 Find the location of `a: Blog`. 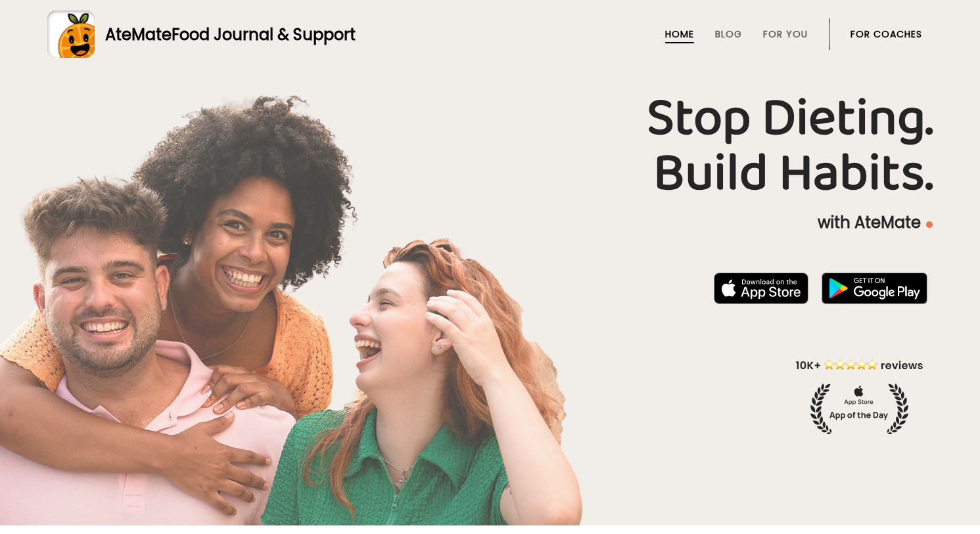

a: Blog is located at coordinates (728, 34).